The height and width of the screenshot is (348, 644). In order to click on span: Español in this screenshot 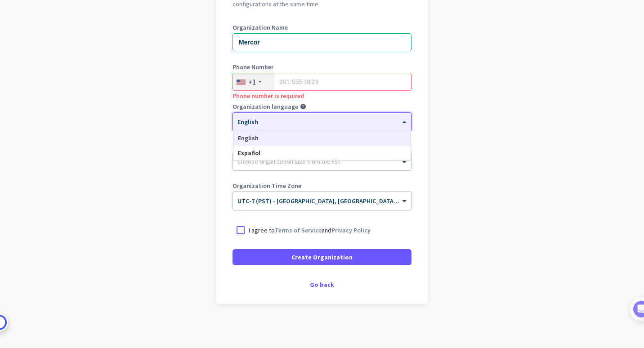, I will do `click(249, 153)`.